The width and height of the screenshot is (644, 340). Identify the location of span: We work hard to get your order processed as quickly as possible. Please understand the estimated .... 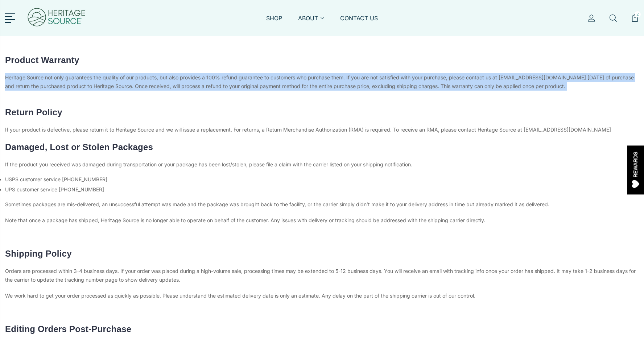
(240, 295).